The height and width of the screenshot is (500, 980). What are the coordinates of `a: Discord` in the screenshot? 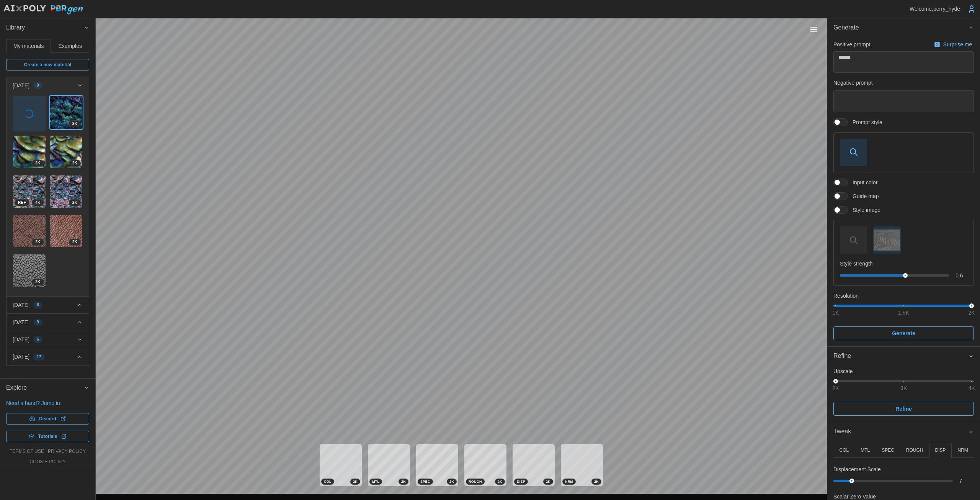 It's located at (47, 419).